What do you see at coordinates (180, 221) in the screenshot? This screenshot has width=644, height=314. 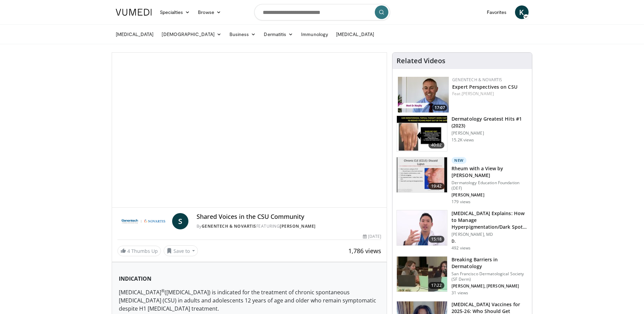 I see `span: S` at bounding box center [180, 221].